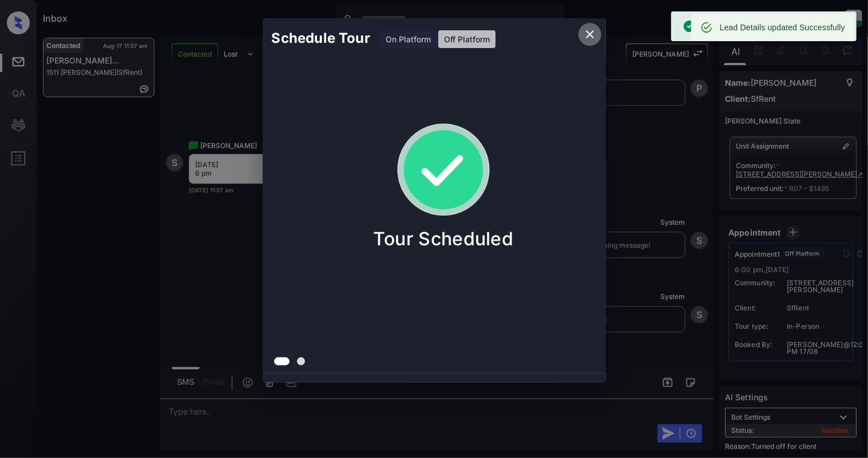  Describe the element at coordinates (590, 34) in the screenshot. I see `button: close` at that location.